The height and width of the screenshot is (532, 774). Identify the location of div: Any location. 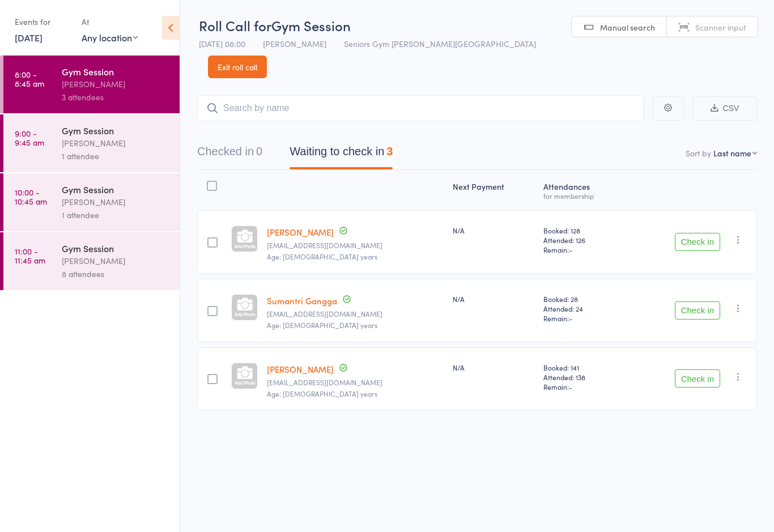
(110, 38).